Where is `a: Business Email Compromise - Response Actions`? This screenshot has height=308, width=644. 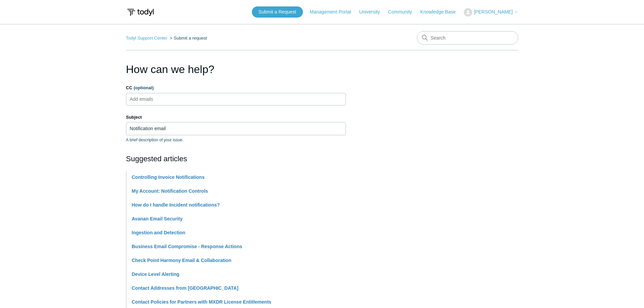 a: Business Email Compromise - Response Actions is located at coordinates (187, 246).